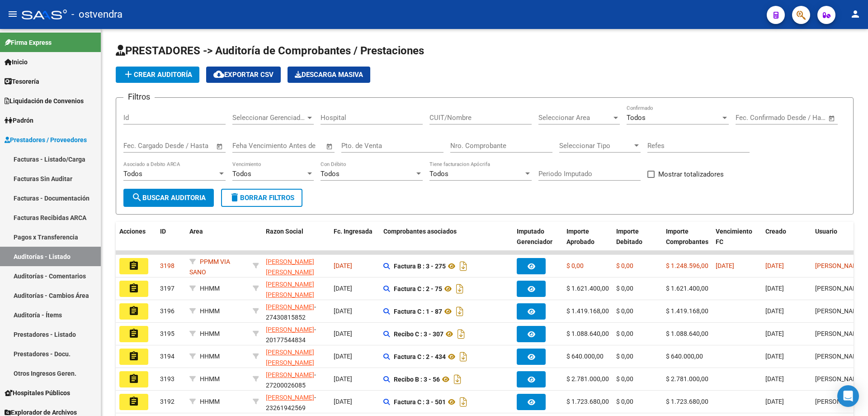 This screenshot has width=868, height=416. I want to click on datatable-header-cell: Importe Aprobado, so click(587, 241).